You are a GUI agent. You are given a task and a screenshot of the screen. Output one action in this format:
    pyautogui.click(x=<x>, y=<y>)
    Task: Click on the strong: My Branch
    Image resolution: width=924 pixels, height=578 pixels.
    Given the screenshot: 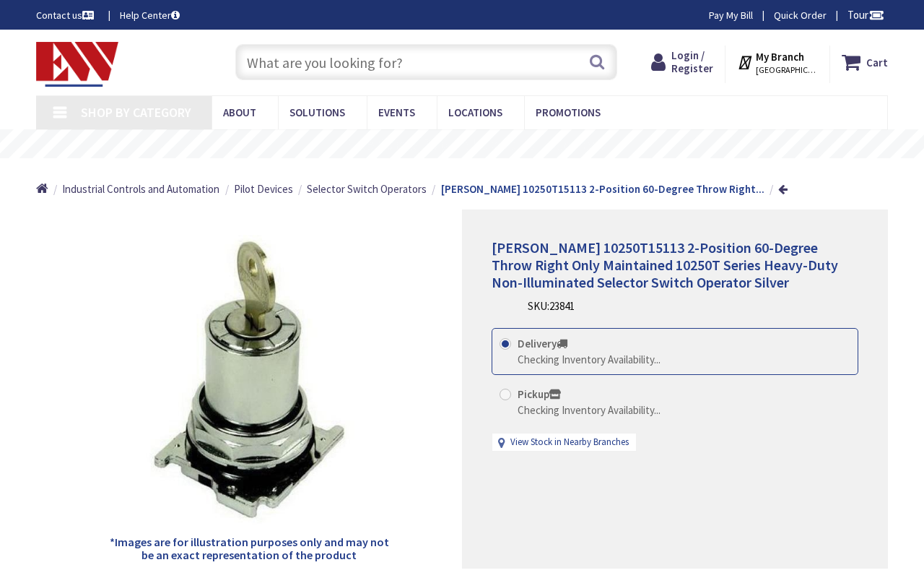 What is the action you would take?
    pyautogui.click(x=780, y=57)
    